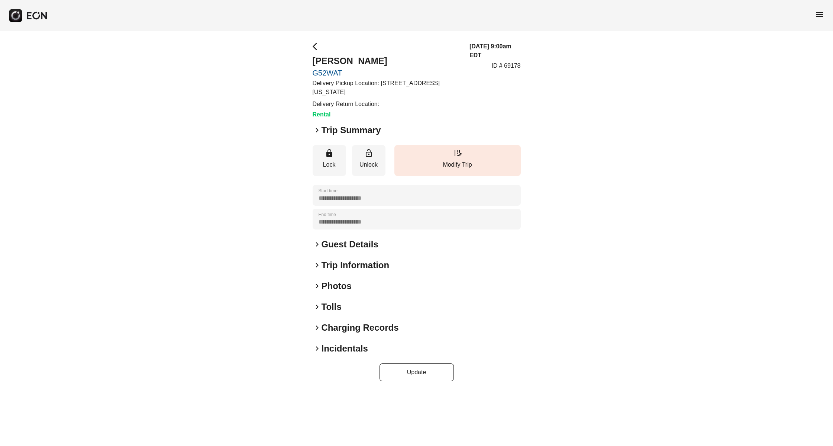  Describe the element at coordinates (506, 66) in the screenshot. I see `p: ID # 69178` at that location.